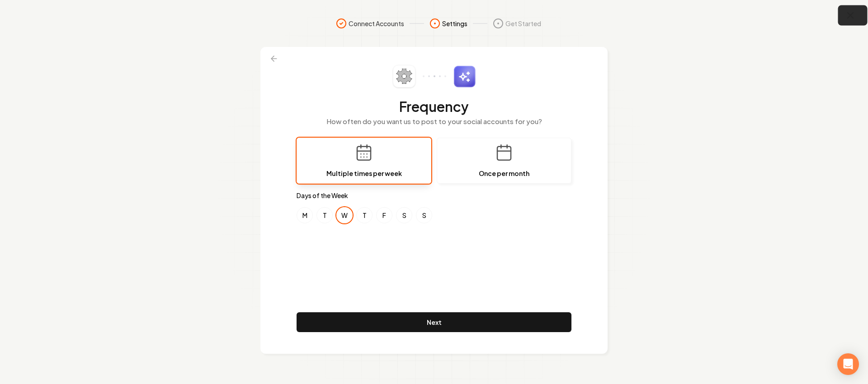 Image resolution: width=868 pixels, height=384 pixels. What do you see at coordinates (364, 215) in the screenshot?
I see `button: Thursday` at bounding box center [364, 215].